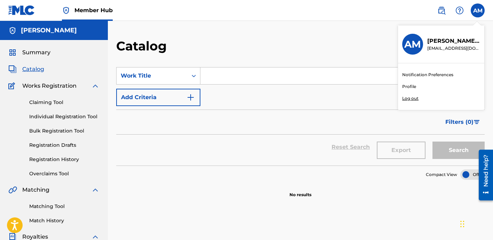 Image resolution: width=493 pixels, height=240 pixels. What do you see at coordinates (477, 11) in the screenshot?
I see `span: AM` at bounding box center [477, 11].